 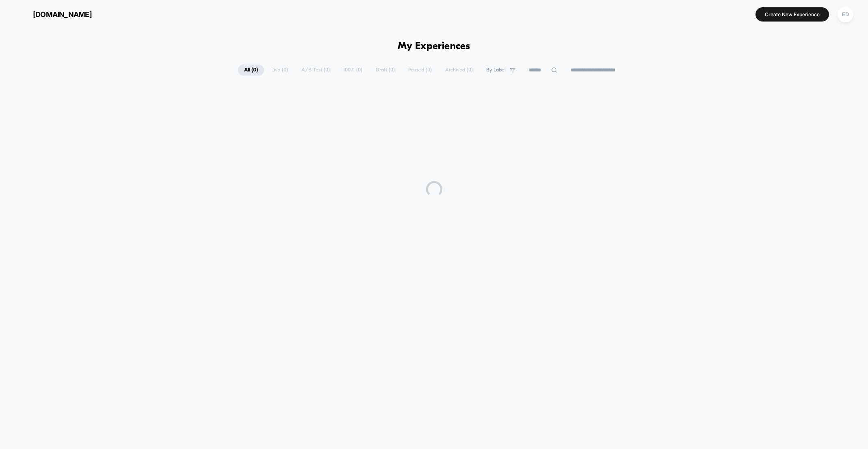 What do you see at coordinates (434, 46) in the screenshot?
I see `h1: My Experiences` at bounding box center [434, 46].